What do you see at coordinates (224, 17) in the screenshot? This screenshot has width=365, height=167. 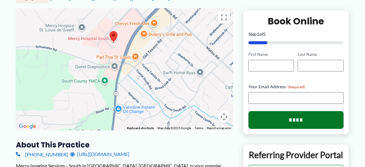 I see `button: Toggle fullscreen view` at bounding box center [224, 17].